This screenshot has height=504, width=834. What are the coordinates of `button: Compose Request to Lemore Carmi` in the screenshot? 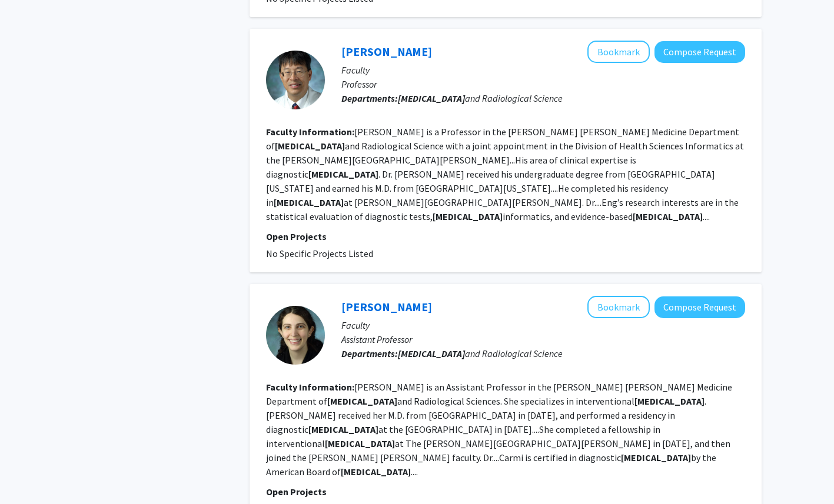 It's located at (700, 307).